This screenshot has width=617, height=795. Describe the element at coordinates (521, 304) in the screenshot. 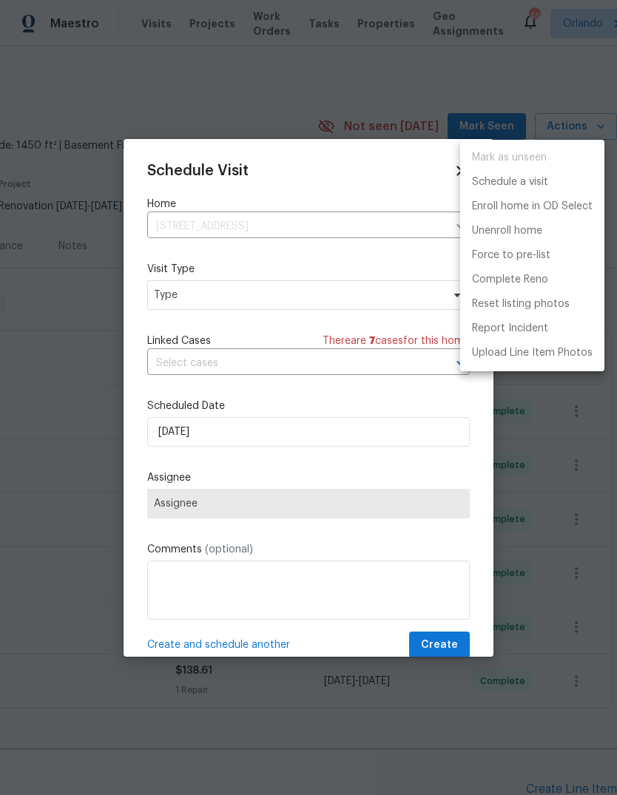

I see `p: Reset listing photos` at that location.